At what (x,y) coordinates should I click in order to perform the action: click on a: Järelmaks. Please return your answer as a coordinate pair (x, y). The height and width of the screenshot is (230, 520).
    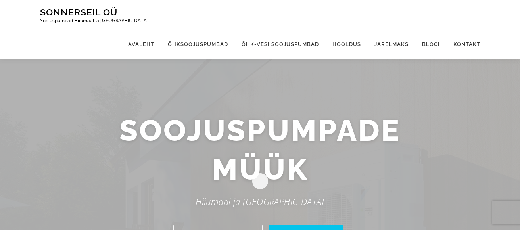
    Looking at the image, I should click on (391, 44).